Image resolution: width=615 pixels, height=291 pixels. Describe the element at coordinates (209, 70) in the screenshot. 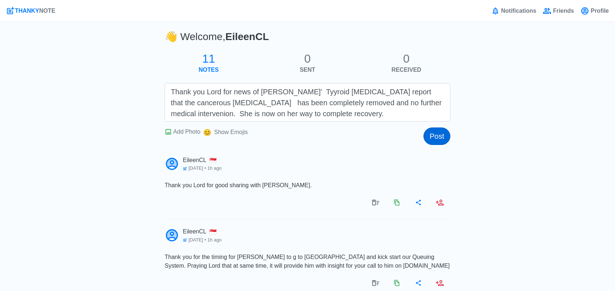

I see `p: NOTES` at that location.